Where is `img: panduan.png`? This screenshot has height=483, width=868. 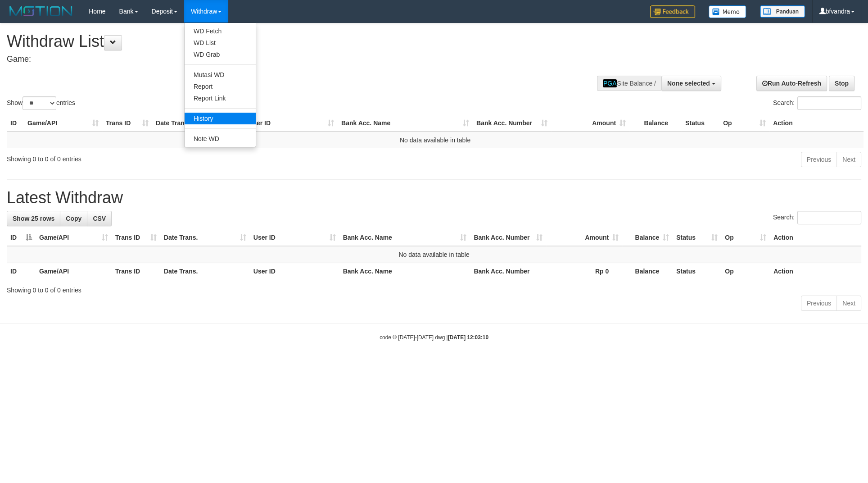
img: panduan.png is located at coordinates (783, 11).